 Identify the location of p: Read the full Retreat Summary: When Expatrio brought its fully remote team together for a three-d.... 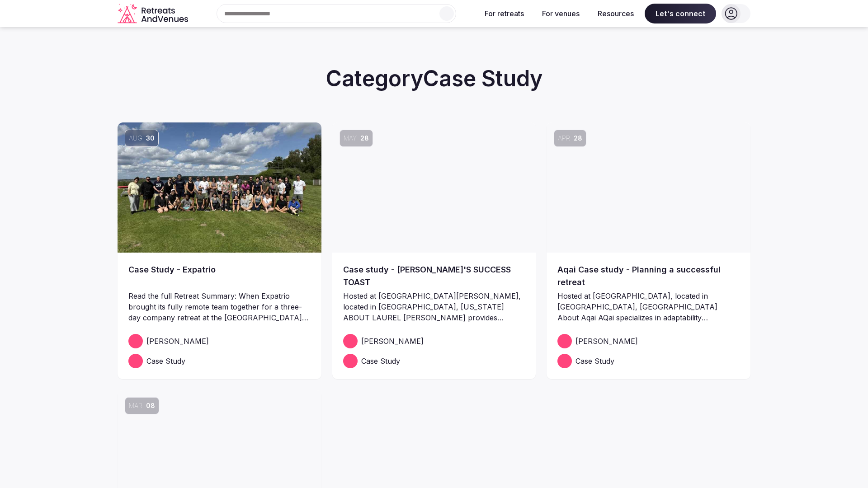
(219, 307).